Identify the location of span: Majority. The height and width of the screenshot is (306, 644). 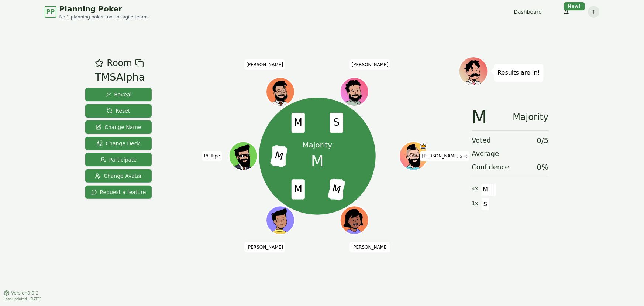
(531, 117).